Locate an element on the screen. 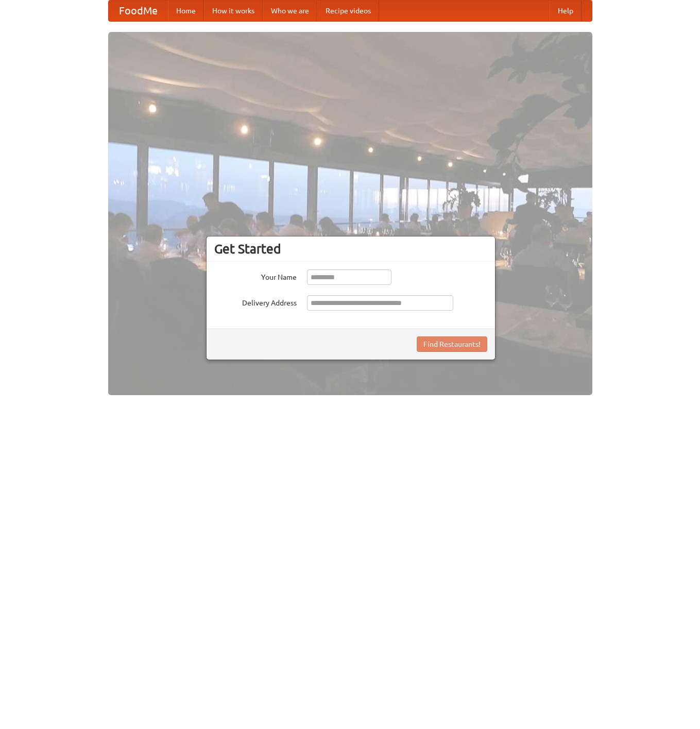 The image size is (700, 729). a: Help is located at coordinates (566, 10).